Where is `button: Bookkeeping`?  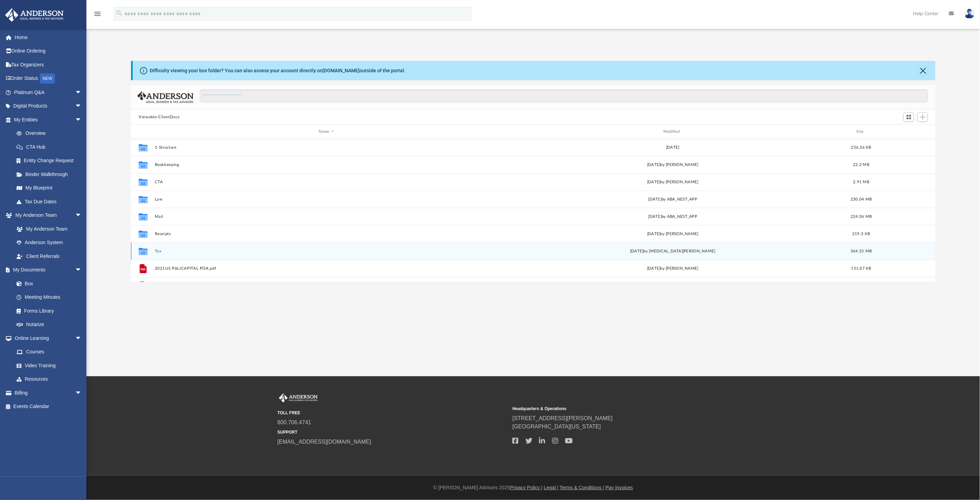
button: Bookkeeping is located at coordinates (327, 165).